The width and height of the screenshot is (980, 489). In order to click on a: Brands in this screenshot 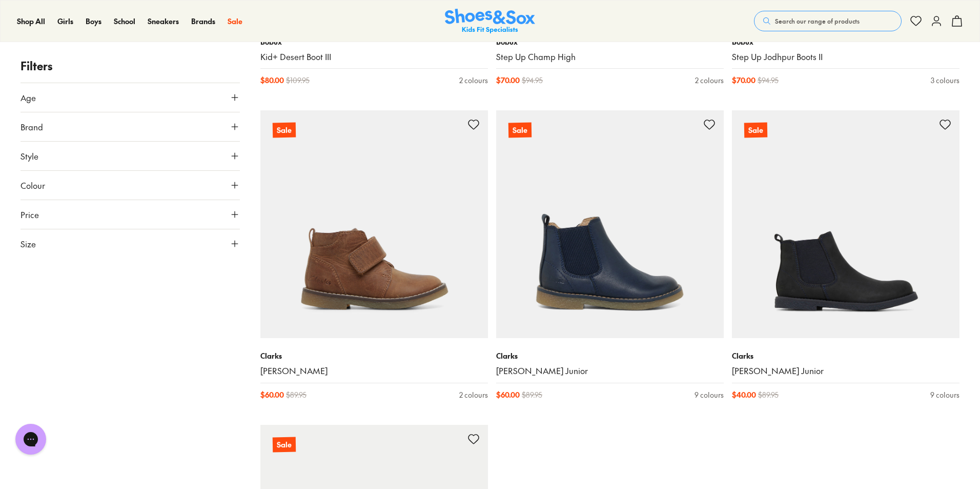, I will do `click(203, 21)`.